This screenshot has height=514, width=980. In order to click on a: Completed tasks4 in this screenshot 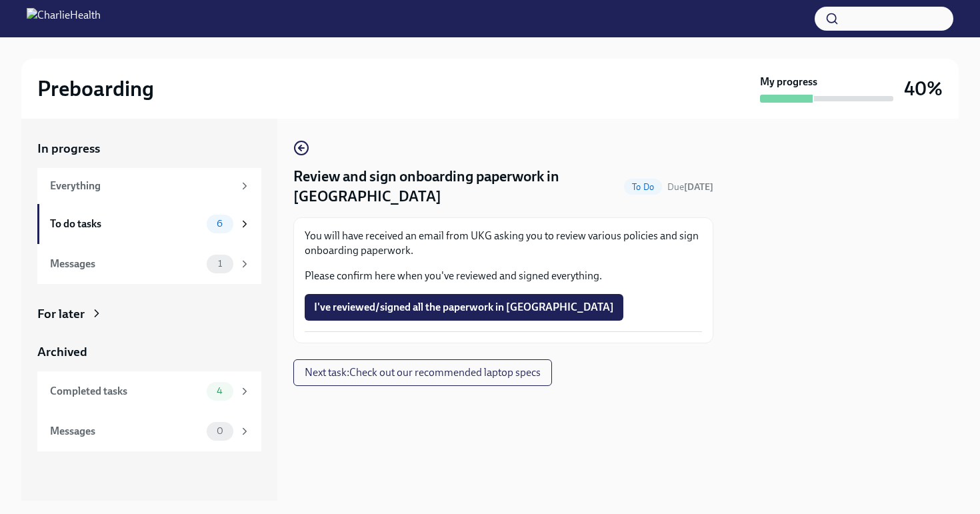, I will do `click(149, 391)`.